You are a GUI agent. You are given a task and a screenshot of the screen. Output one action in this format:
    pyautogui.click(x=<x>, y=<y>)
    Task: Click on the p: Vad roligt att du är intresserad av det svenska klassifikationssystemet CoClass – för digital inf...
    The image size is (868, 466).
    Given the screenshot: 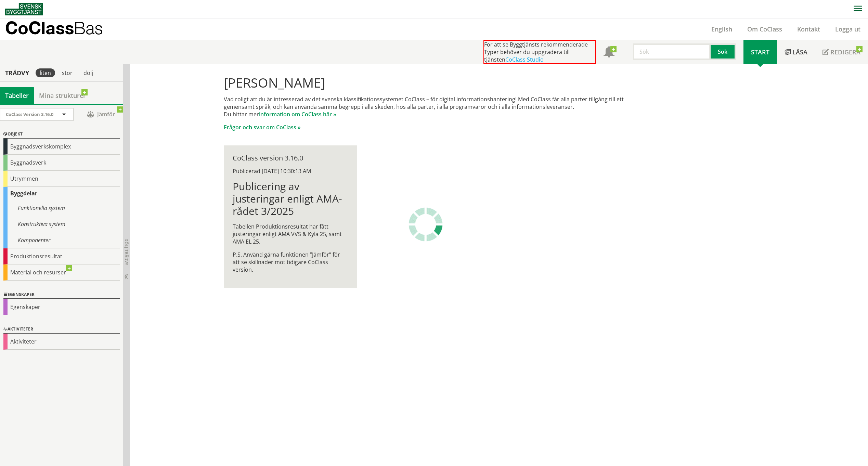 What is the action you would take?
    pyautogui.click(x=434, y=107)
    